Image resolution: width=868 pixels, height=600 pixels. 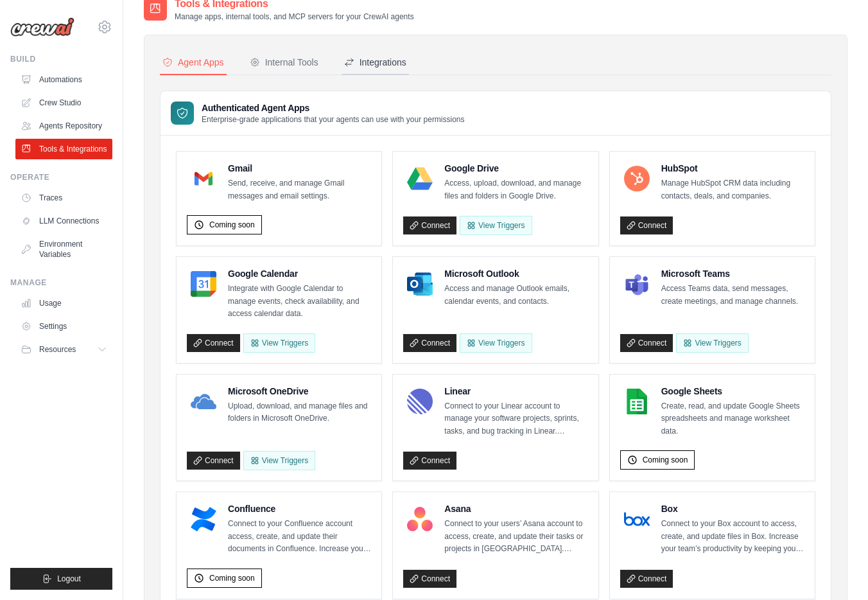 What do you see at coordinates (203, 284) in the screenshot?
I see `img: Google Calendar Logo` at bounding box center [203, 284].